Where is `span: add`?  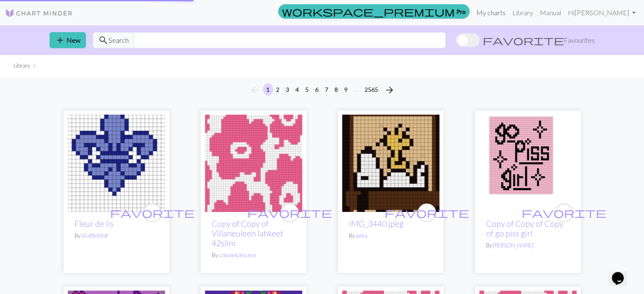
span: add is located at coordinates (60, 40).